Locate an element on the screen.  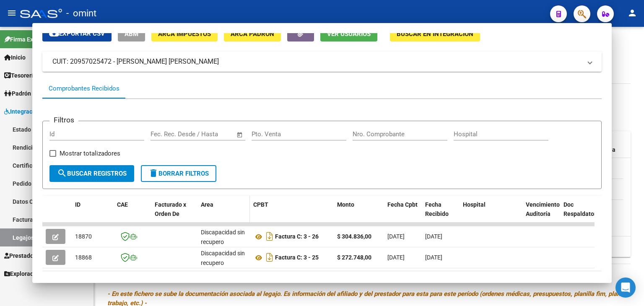
h3: Filtros is located at coordinates (63, 120).